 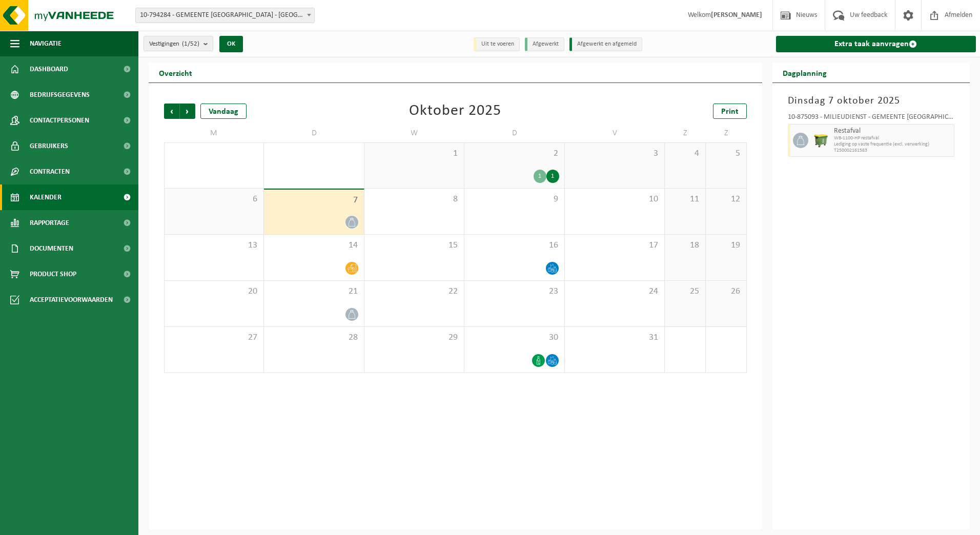 I want to click on span: Documenten, so click(x=51, y=249).